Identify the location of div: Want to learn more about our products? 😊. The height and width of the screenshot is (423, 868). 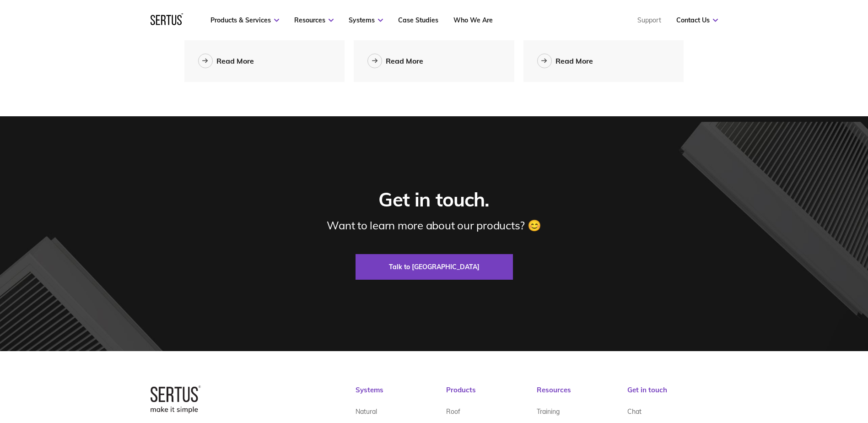
(434, 225).